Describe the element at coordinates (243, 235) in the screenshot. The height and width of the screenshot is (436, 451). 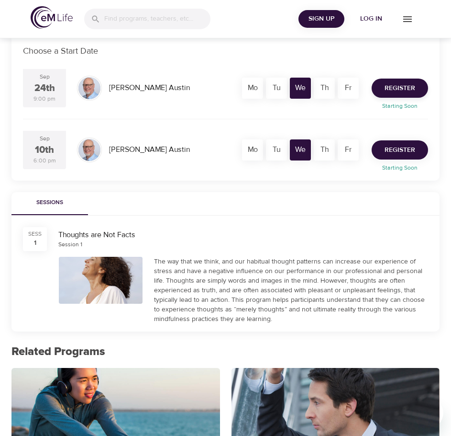
I see `div: Thoughts are Not Facts` at that location.